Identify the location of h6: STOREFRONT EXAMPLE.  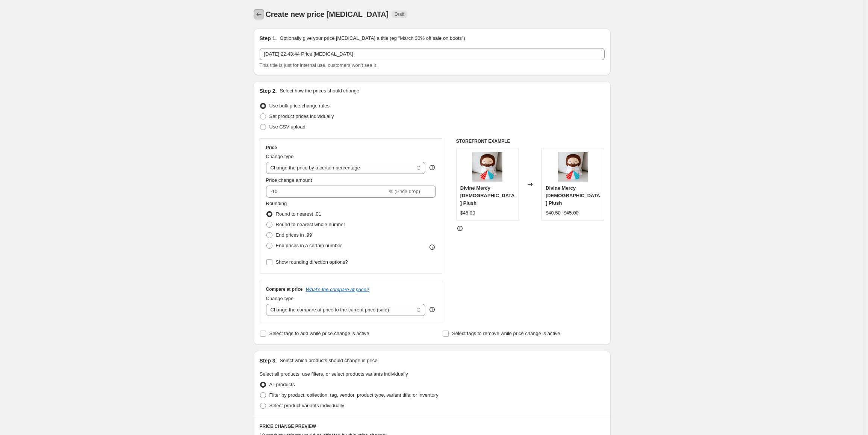
(530, 141).